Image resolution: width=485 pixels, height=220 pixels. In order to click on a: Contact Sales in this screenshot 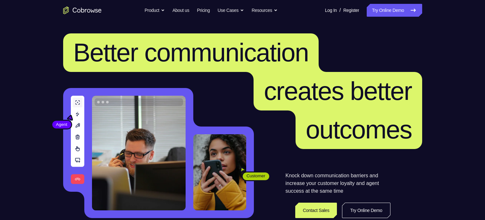, I will do `click(316, 210)`.